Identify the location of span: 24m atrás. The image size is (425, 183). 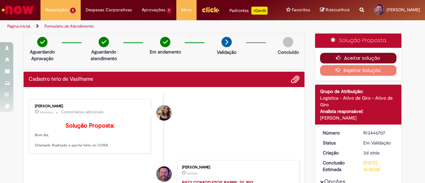
(46, 112).